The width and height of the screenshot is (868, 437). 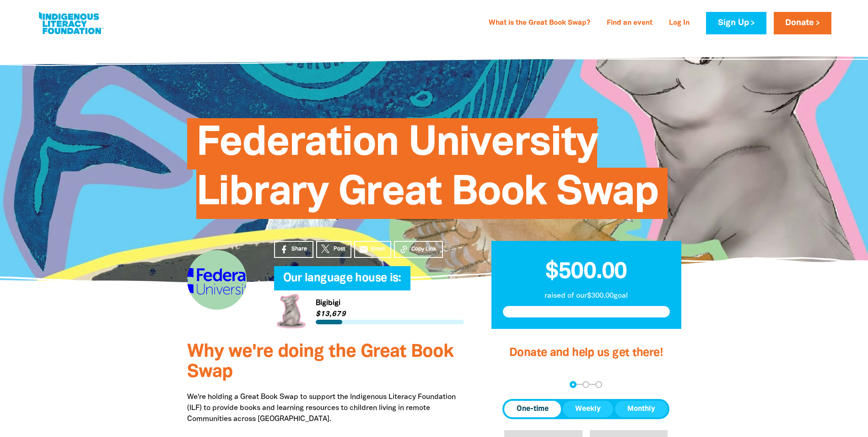 What do you see at coordinates (339, 249) in the screenshot?
I see `span: Post` at bounding box center [339, 249].